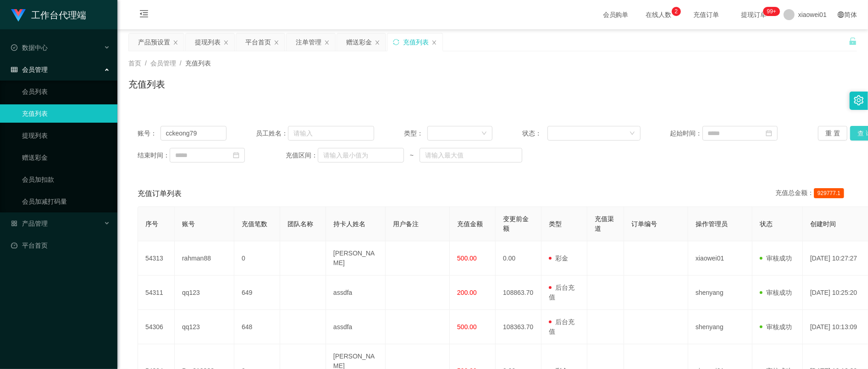 Image resolution: width=868 pixels, height=369 pixels. Describe the element at coordinates (14, 70) in the screenshot. I see `i: 图标: table` at that location.